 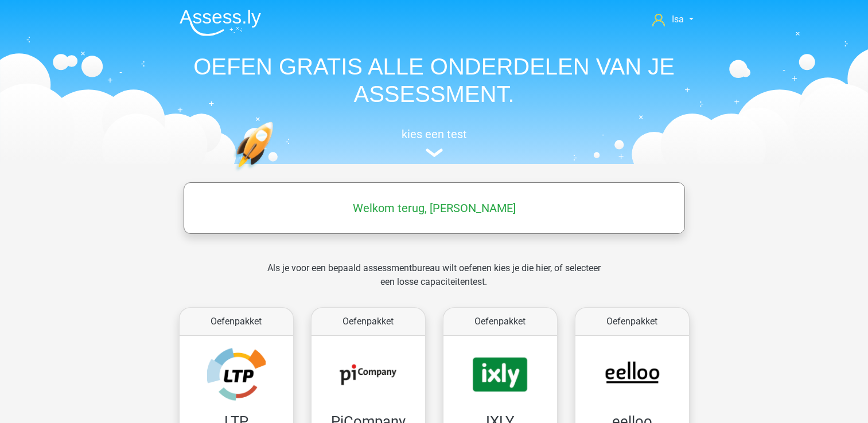 I want to click on span: Isa, so click(x=678, y=19).